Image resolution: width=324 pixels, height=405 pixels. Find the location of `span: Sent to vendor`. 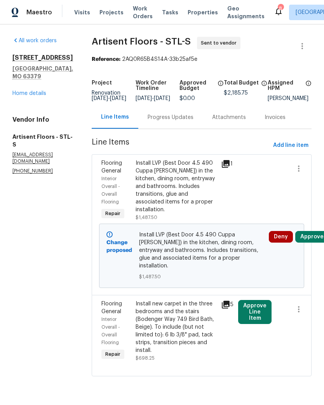

span: Sent to vendor is located at coordinates (220, 43).